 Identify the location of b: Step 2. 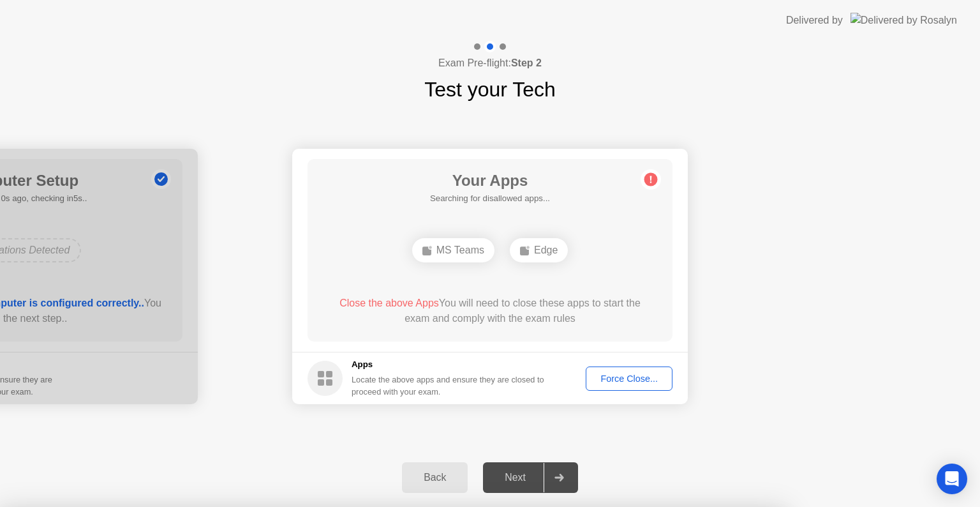
(526, 63).